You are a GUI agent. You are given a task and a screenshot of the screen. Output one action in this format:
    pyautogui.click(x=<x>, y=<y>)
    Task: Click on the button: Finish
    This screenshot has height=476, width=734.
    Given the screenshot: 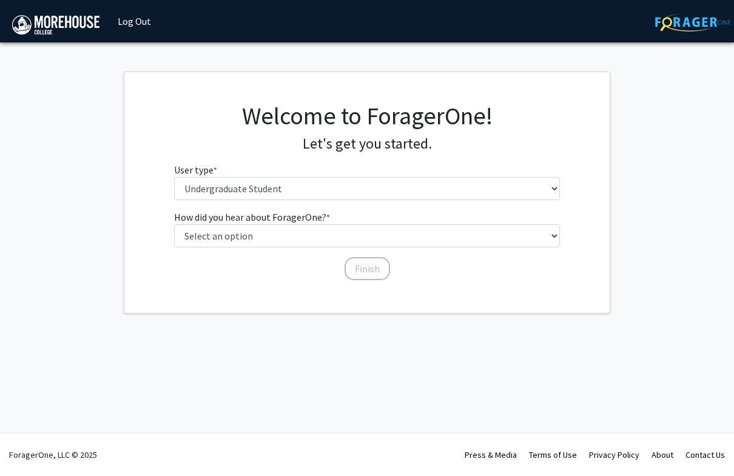 What is the action you would take?
    pyautogui.click(x=367, y=269)
    